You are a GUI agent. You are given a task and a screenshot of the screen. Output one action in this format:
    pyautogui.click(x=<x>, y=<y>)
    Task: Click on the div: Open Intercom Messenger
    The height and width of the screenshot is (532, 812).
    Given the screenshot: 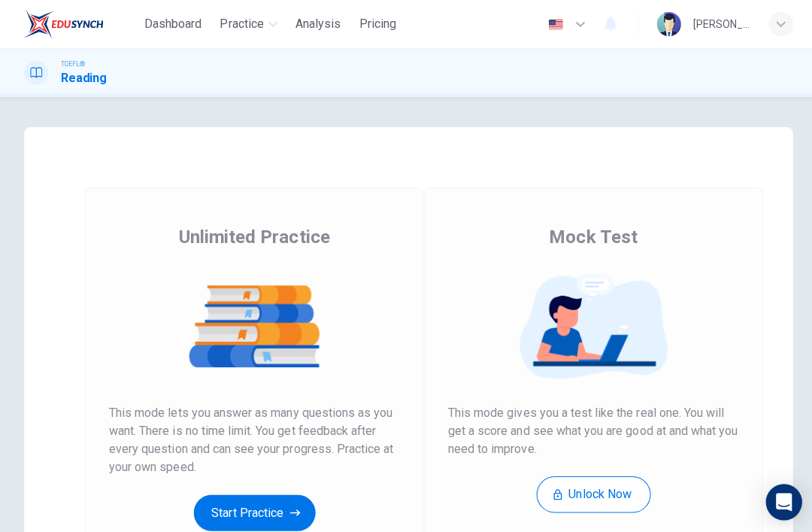 What is the action you would take?
    pyautogui.click(x=779, y=499)
    